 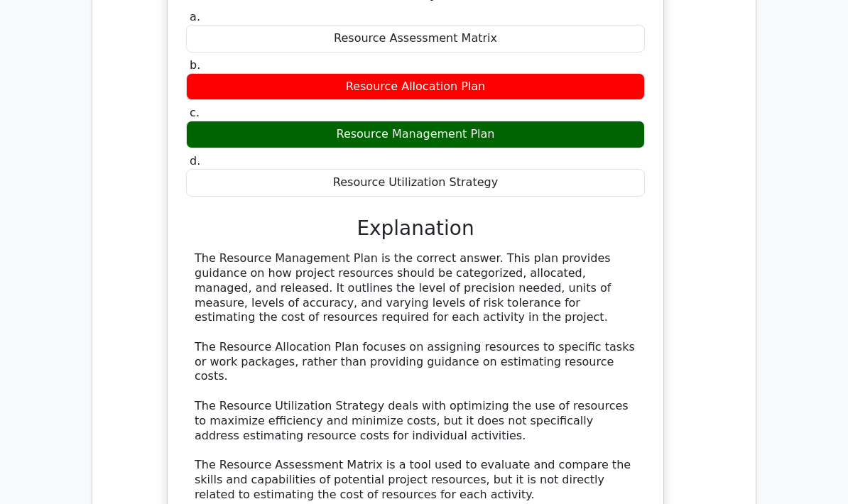 I want to click on span: d., so click(x=195, y=161).